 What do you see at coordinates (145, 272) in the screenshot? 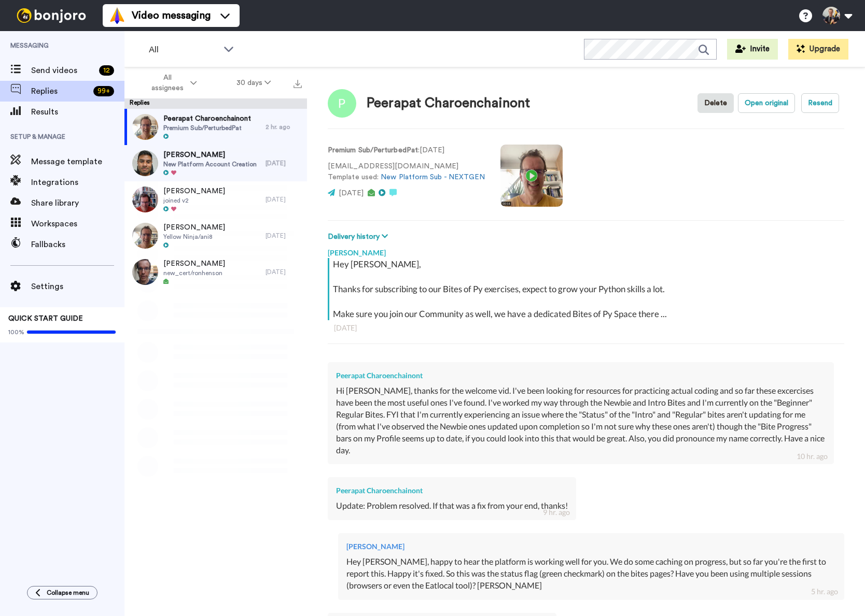
I see `img: e261e8ef-7694-48a6-9920-f389d58d96eb-thumb.jpg` at bounding box center [145, 272].